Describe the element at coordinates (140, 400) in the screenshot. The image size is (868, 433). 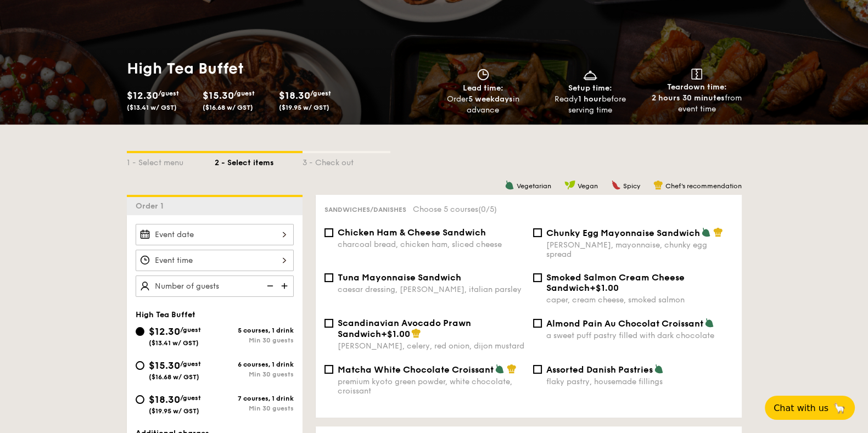
I see `input: $18.30/guest($19.95 w/ GST)7 courses, 1 drinkMin 30 guests` at that location.